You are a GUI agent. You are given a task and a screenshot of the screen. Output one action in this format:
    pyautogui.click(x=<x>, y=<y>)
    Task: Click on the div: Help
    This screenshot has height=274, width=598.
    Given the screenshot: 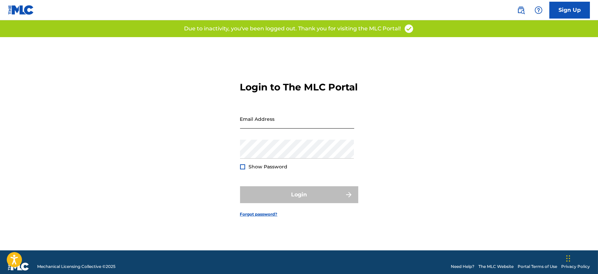 What is the action you would take?
    pyautogui.click(x=539, y=10)
    